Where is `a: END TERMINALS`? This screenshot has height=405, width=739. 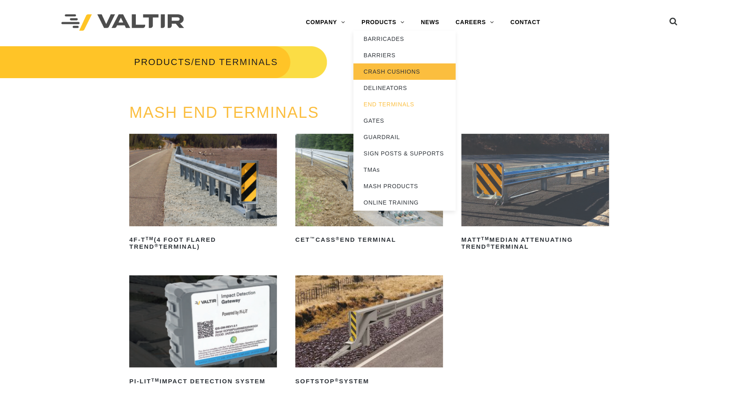 a: END TERMINALS is located at coordinates (404, 104).